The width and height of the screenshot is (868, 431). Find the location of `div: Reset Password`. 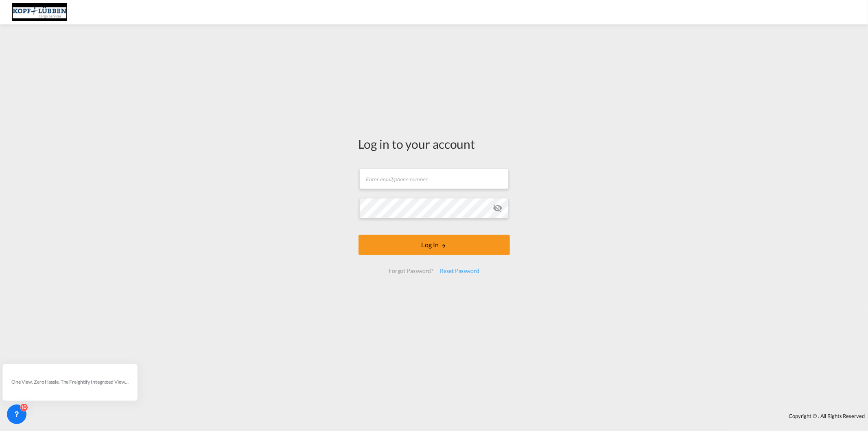

div: Reset Password is located at coordinates (459, 270).